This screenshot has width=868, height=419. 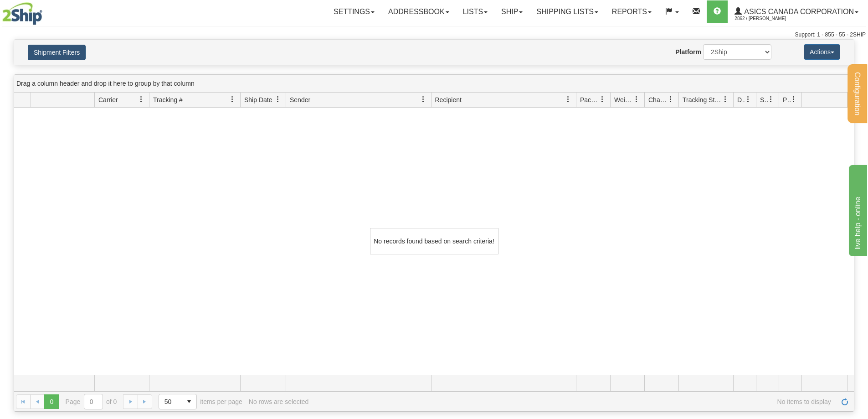 I want to click on a: Ship Date filter column settings, so click(x=278, y=99).